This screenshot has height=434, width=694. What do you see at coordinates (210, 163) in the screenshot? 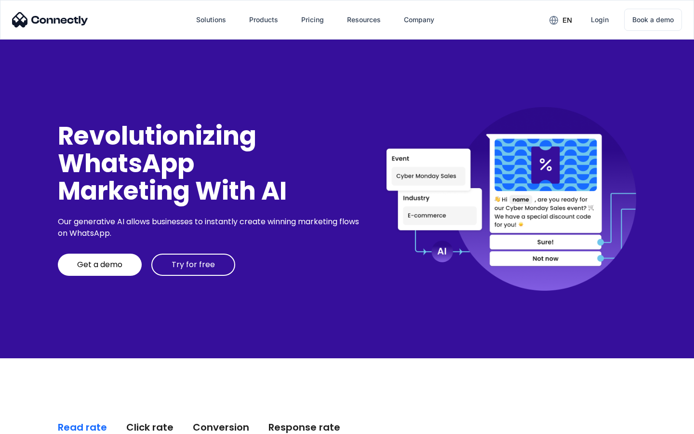
I see `div: Revolutionizing WhatsApp Marketing With AI` at bounding box center [210, 163].